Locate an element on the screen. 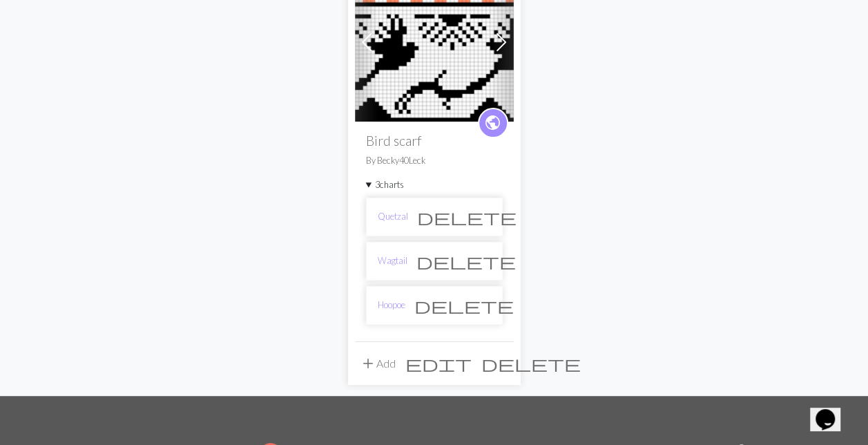 Image resolution: width=868 pixels, height=445 pixels. span: edit is located at coordinates (439, 364).